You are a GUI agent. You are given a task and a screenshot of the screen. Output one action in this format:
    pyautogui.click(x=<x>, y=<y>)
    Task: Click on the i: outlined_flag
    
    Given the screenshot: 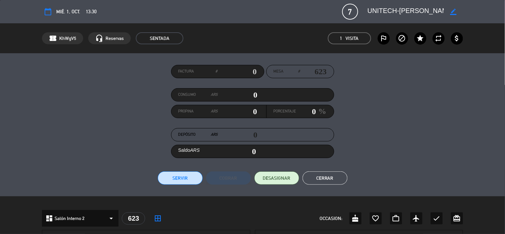 What is the action you would take?
    pyautogui.click(x=384, y=38)
    